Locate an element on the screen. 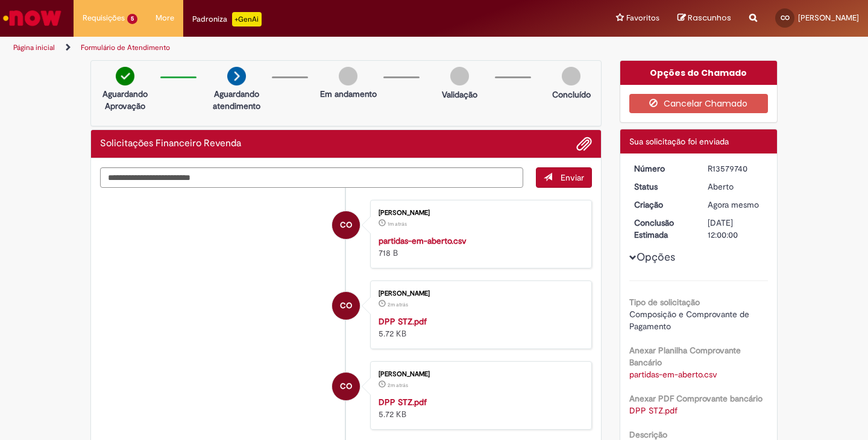  a: Rascunhos is located at coordinates (704, 18).